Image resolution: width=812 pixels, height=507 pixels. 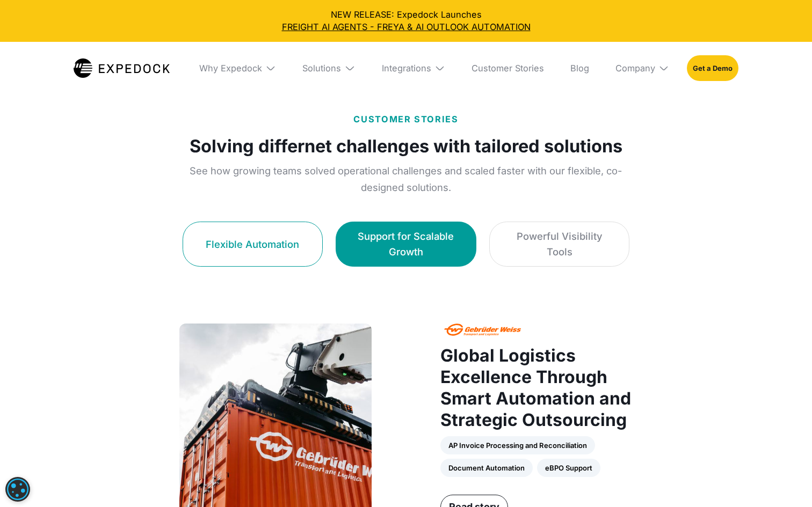 What do you see at coordinates (508, 68) in the screenshot?
I see `a: Customer Stories` at bounding box center [508, 68].